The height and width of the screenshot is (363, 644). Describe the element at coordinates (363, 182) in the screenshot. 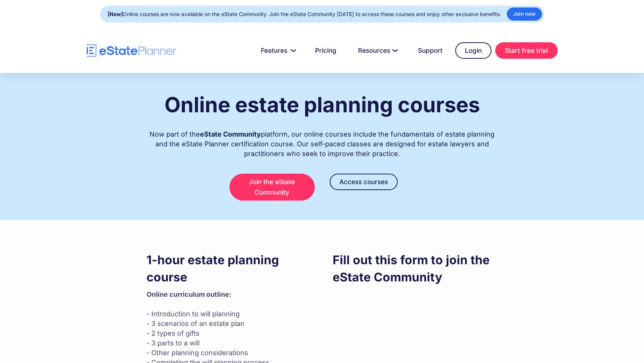

I see `a: Access courses` at that location.